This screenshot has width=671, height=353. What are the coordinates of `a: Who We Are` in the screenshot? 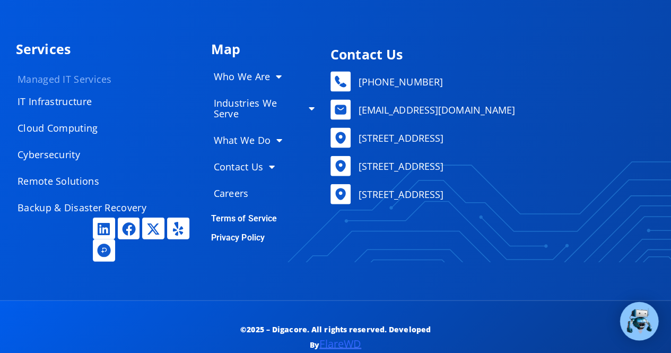 It's located at (264, 76).